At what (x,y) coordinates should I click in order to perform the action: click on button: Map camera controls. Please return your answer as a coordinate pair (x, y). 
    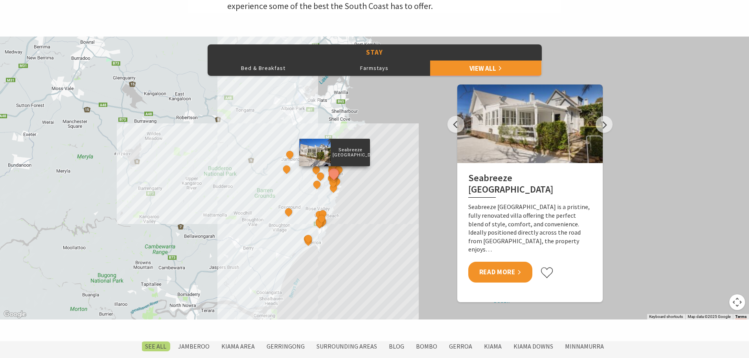
    Looking at the image, I should click on (737, 302).